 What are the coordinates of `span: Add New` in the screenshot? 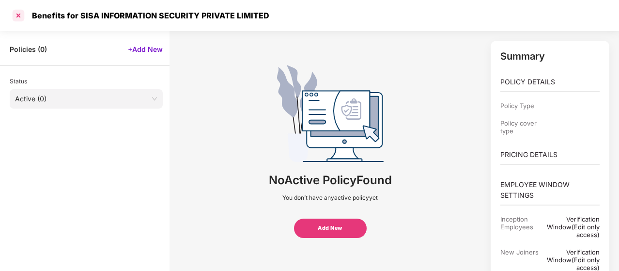 It's located at (330, 228).